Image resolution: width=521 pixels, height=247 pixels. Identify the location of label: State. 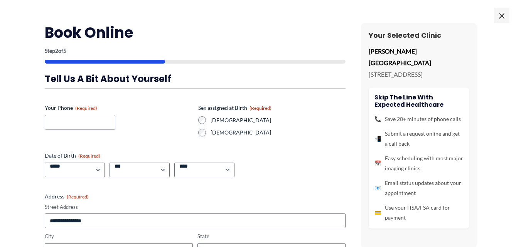
(271, 236).